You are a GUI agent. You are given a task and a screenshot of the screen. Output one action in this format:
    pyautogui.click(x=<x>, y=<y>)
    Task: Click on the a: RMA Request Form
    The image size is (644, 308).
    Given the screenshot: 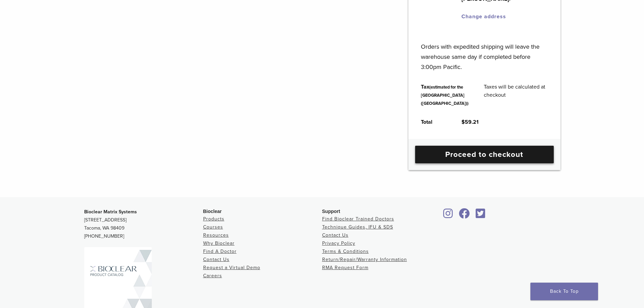 What is the action you would take?
    pyautogui.click(x=345, y=267)
    